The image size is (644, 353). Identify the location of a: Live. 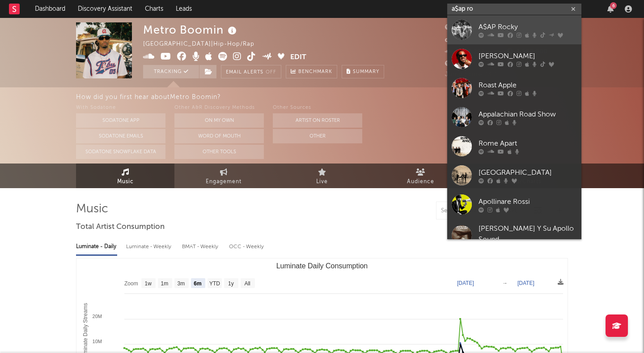
(322, 176).